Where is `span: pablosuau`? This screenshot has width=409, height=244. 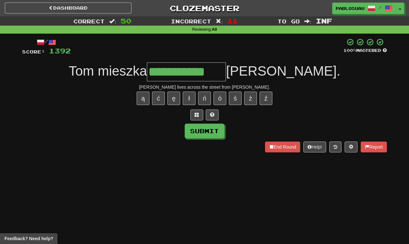 span: pablosuau is located at coordinates (350, 8).